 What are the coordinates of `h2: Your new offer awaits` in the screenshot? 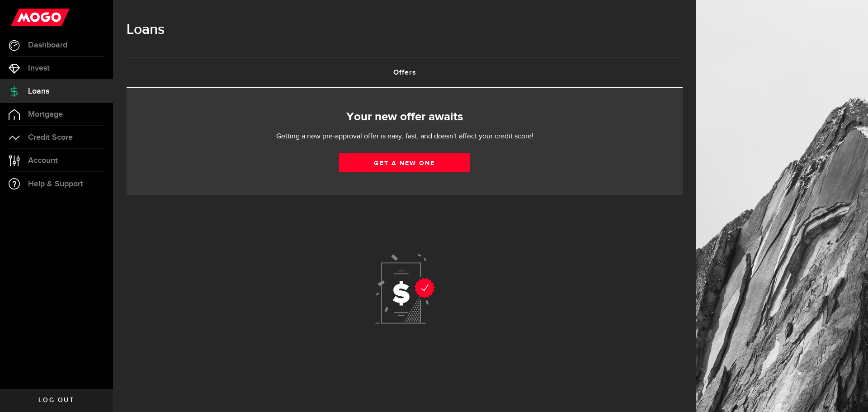 It's located at (404, 117).